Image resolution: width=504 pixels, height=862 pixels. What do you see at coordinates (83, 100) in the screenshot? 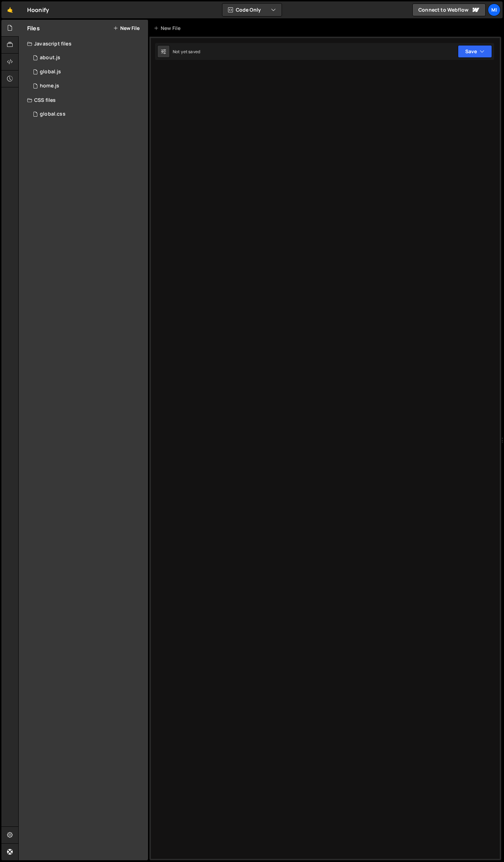
I see `div: CSS files` at bounding box center [83, 100].